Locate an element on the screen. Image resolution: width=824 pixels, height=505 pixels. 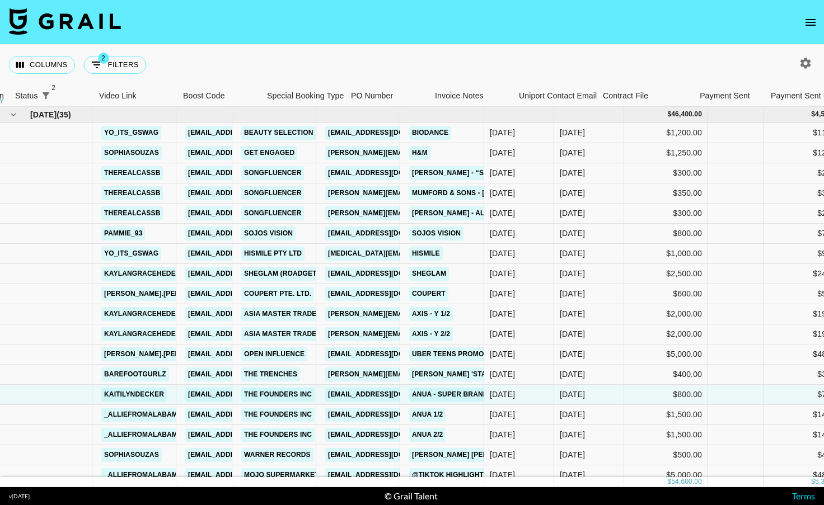
div: $600.00 is located at coordinates (666, 294).